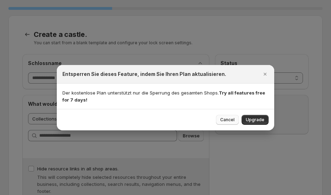  Describe the element at coordinates (166, 96) in the screenshot. I see `p: Der kostenlose Plan unterstützt nur die Sperrung des gesamten Shops.` at that location.